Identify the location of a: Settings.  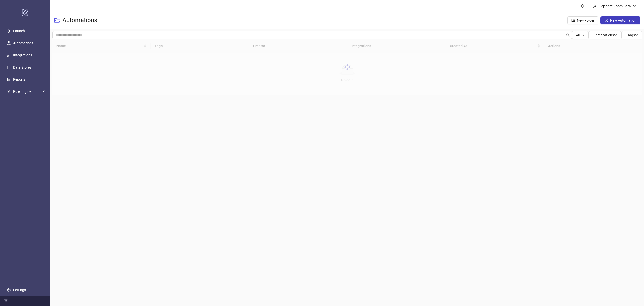
(19, 290).